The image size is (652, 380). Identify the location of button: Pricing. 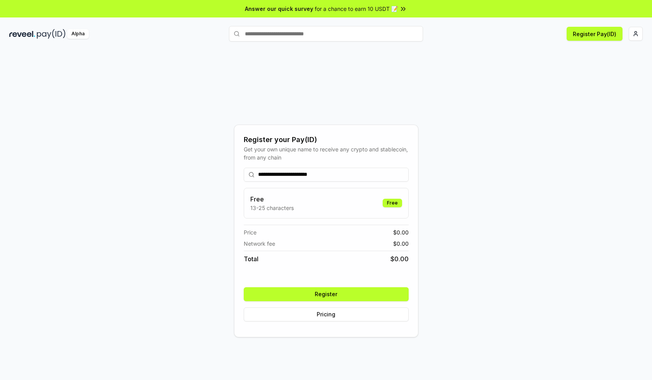
(326, 314).